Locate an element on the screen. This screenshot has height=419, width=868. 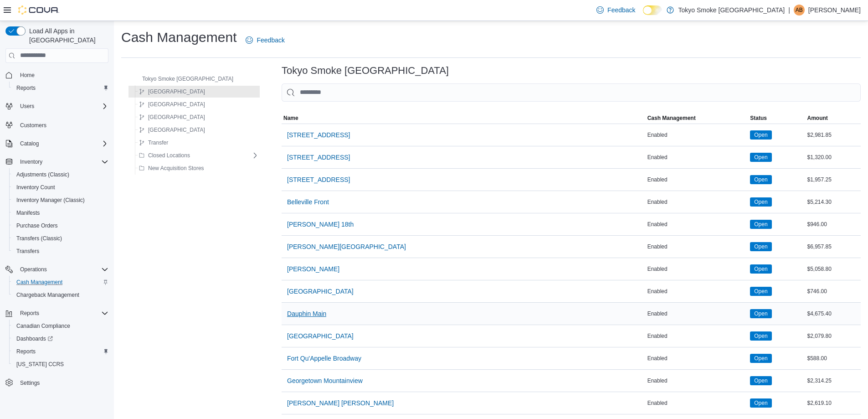
a: Manifests is located at coordinates (28, 213).